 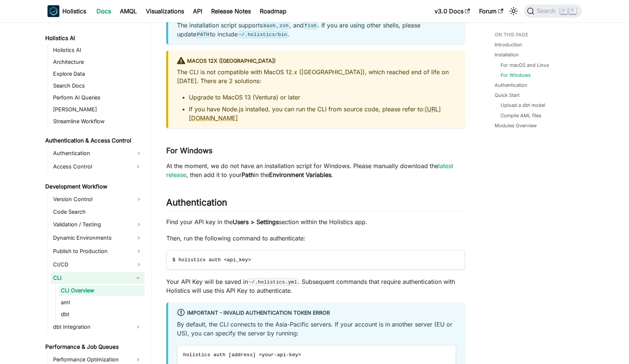 What do you see at coordinates (507, 55) in the screenshot?
I see `a: Installation` at bounding box center [507, 55].